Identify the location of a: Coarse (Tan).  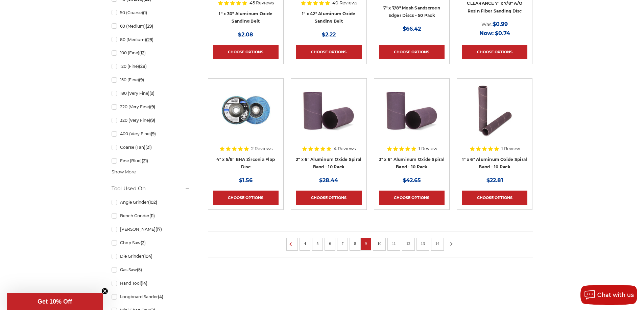
(151, 147).